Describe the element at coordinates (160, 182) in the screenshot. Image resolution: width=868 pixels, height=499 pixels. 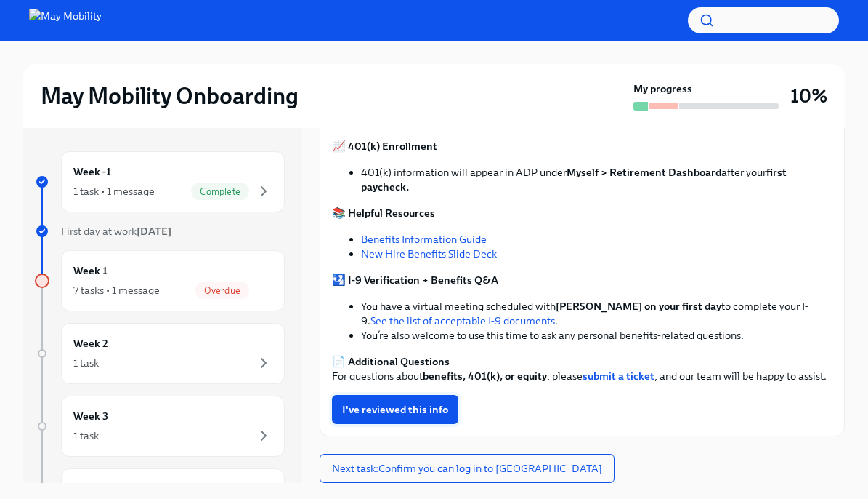
I see `a: Week -11 task • 1 messageComplete` at that location.